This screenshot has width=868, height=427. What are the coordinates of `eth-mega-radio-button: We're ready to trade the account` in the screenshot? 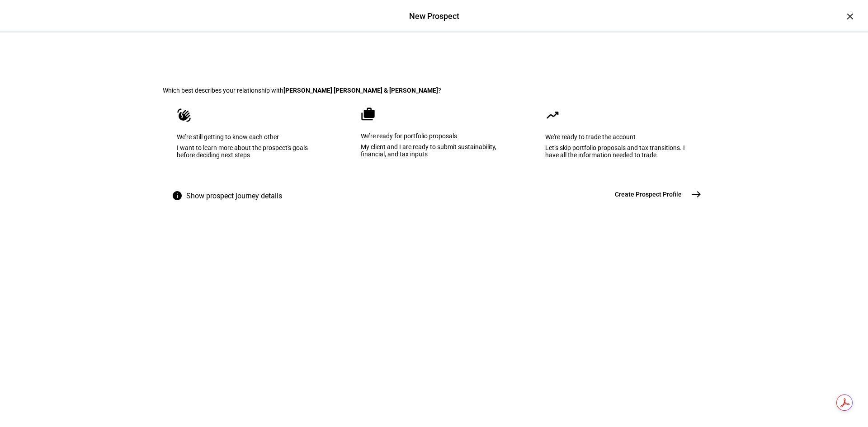 It's located at (618, 140).